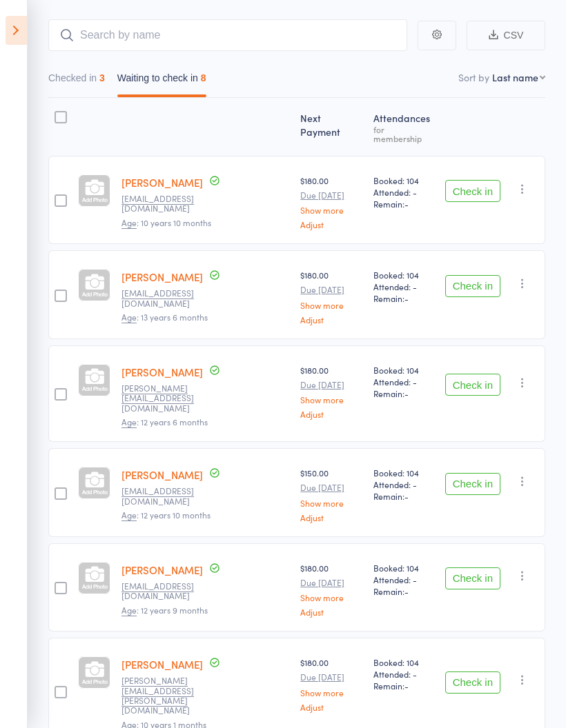 This screenshot has height=728, width=566. I want to click on span: : 12 years 9 months, so click(164, 610).